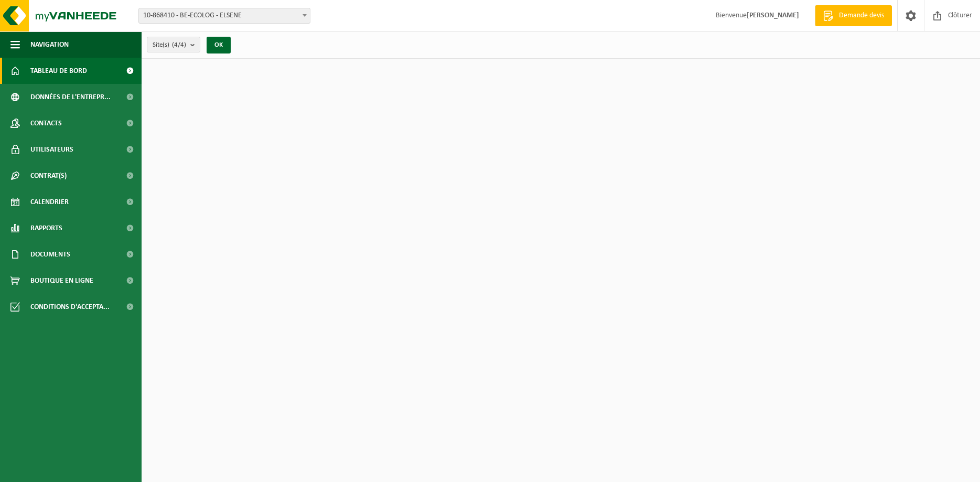 This screenshot has width=980, height=482. I want to click on a: Demande devis, so click(853, 15).